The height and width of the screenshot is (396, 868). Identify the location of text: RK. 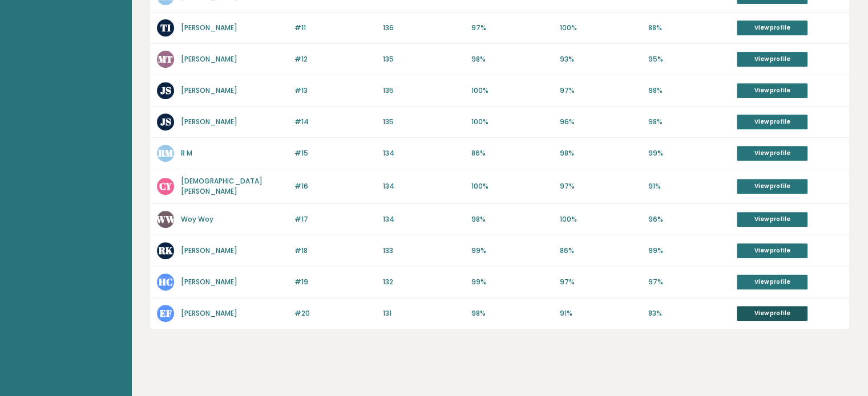
(165, 250).